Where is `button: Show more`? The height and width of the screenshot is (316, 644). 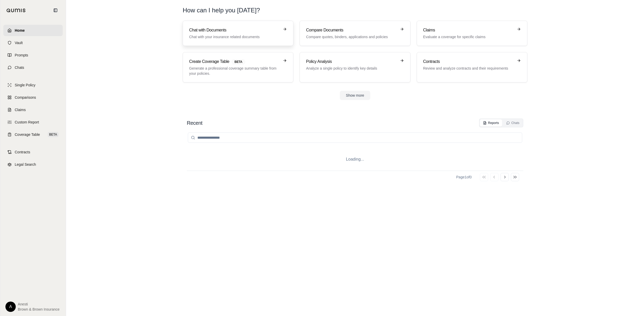 button: Show more is located at coordinates (355, 95).